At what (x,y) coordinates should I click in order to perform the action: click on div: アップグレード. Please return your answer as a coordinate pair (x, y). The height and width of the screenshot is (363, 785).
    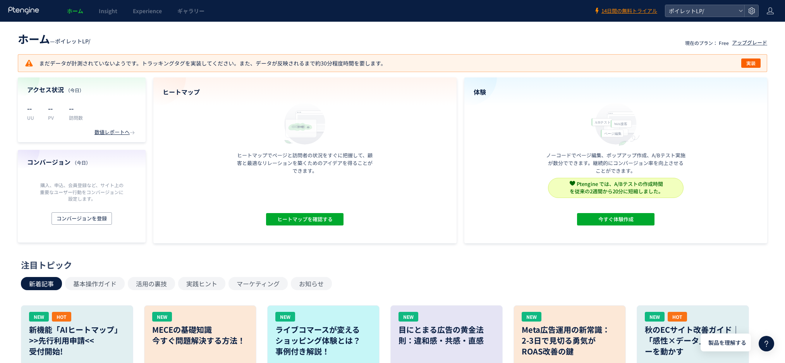
    Looking at the image, I should click on (749, 43).